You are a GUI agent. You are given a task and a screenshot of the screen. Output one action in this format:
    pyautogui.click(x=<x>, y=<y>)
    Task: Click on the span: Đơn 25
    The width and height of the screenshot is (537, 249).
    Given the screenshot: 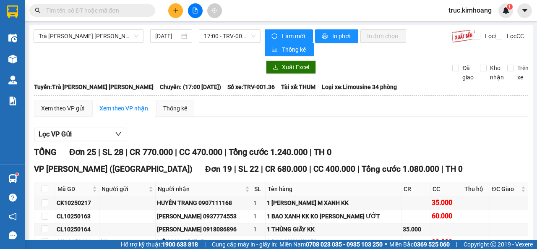 What is the action you would take?
    pyautogui.click(x=83, y=152)
    